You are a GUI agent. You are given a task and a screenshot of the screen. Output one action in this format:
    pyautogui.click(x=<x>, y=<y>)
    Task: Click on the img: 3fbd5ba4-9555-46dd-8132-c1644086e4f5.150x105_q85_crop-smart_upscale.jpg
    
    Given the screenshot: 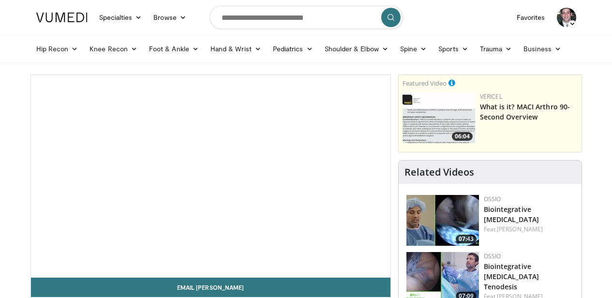 What is the action you would take?
    pyautogui.click(x=443, y=220)
    